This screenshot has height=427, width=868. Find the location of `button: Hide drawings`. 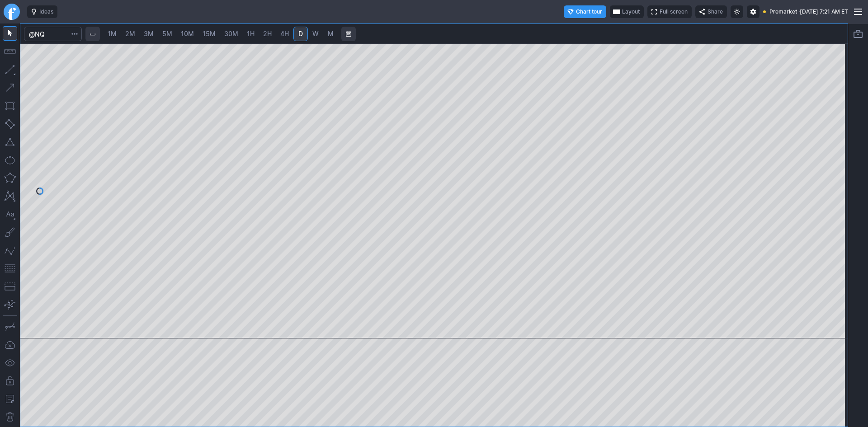

button: Hide drawings is located at coordinates (10, 363).